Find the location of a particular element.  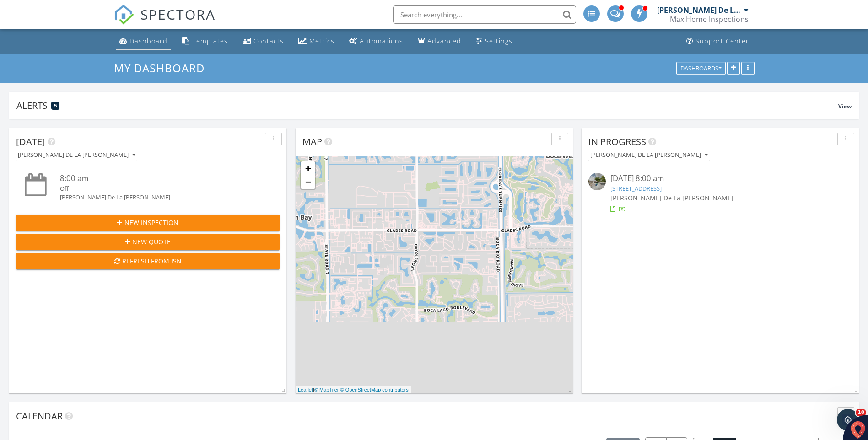

span: In Progress is located at coordinates (617, 142).